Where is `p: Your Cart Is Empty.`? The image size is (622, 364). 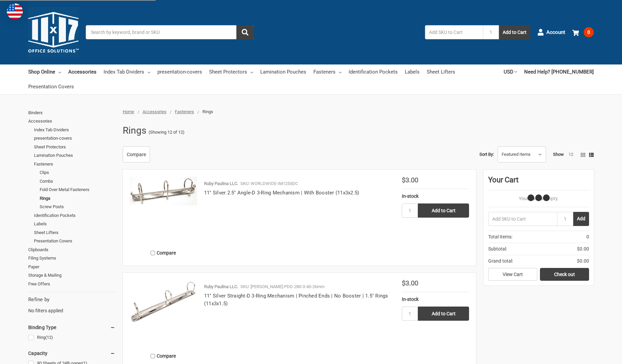
p: Your Cart Is Empty. is located at coordinates (539, 198).